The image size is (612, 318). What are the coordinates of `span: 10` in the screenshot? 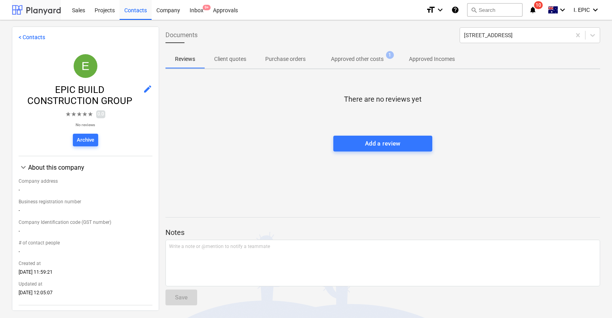 It's located at (538, 5).